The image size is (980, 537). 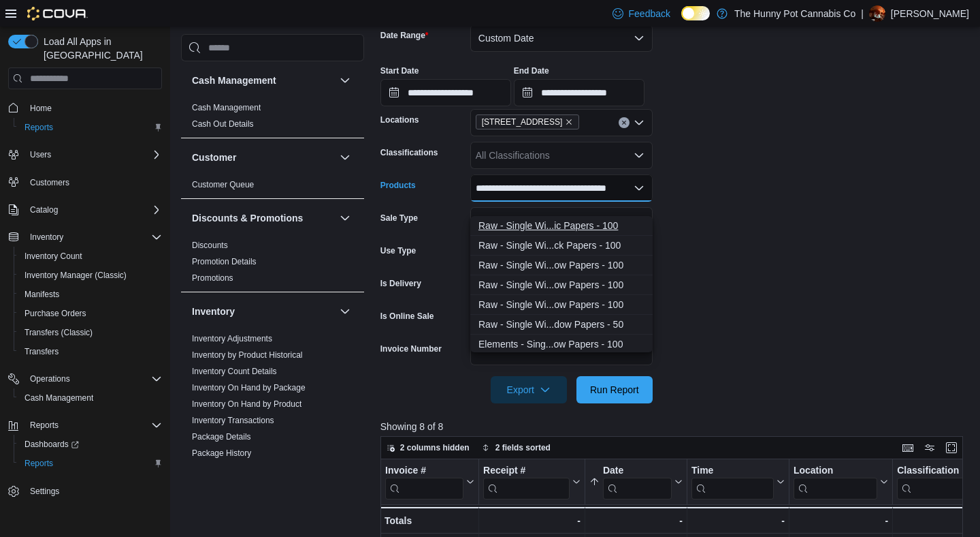 I want to click on a: Manifests, so click(x=41, y=294).